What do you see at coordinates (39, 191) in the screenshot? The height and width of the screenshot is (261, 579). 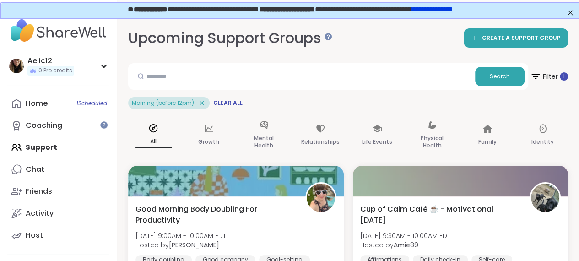 I see `div: Friends` at bounding box center [39, 191].